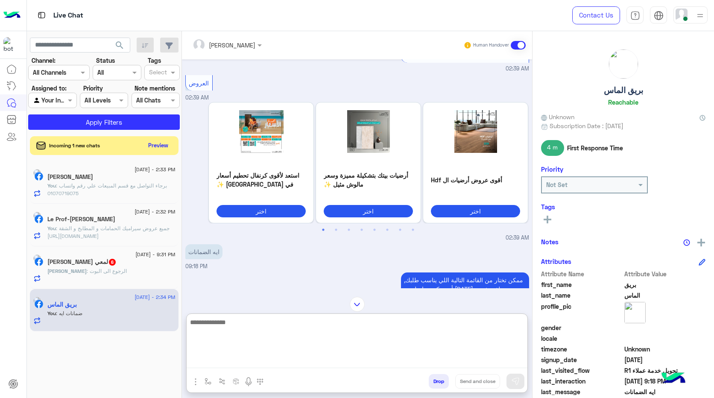  Describe the element at coordinates (581, 338) in the screenshot. I see `span: locale` at that location.